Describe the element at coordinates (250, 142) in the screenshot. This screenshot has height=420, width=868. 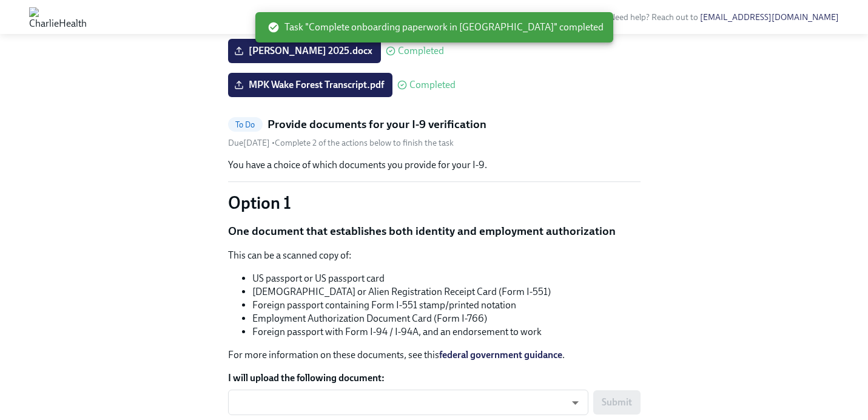
I see `span: Friday, September 5th 2025, 10:00 am` at that location.